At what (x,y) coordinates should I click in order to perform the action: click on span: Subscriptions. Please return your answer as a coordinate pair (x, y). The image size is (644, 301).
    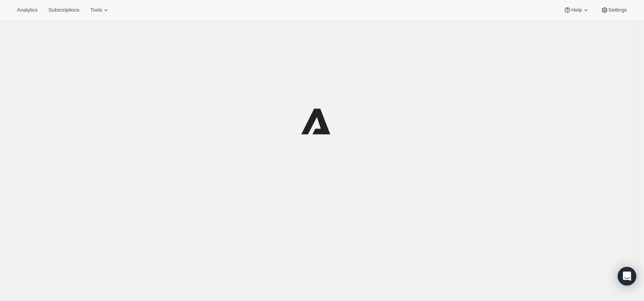
    Looking at the image, I should click on (64, 10).